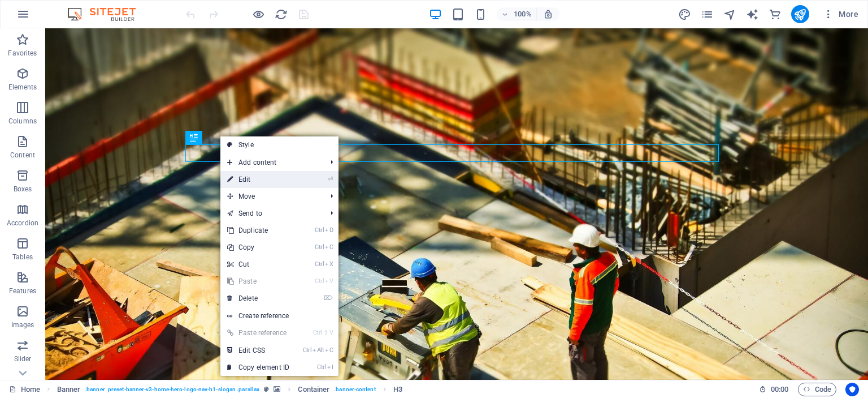 The image size is (868, 398). Describe the element at coordinates (22, 324) in the screenshot. I see `p: Images` at that location.